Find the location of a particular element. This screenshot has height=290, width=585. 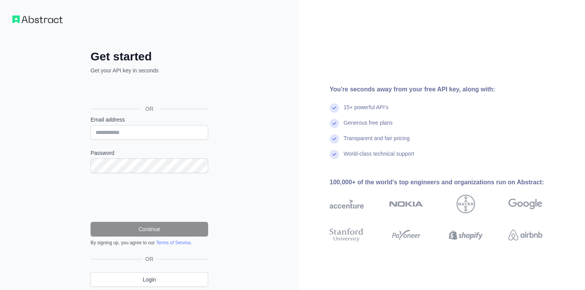

div: World-class technical support is located at coordinates (379, 157).